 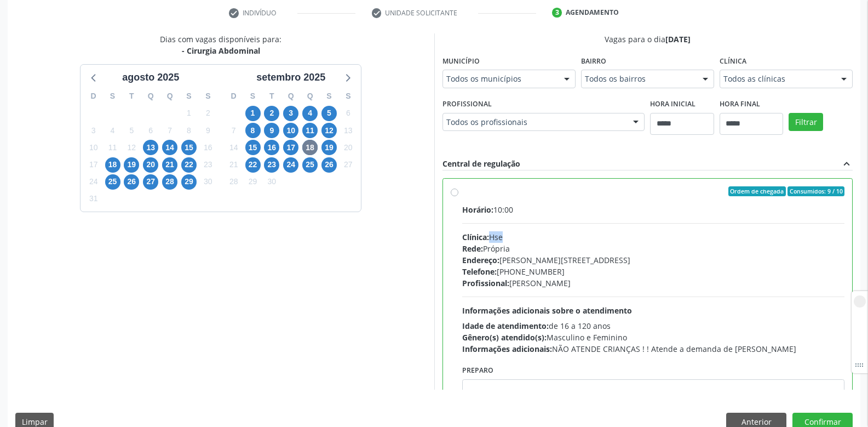 I want to click on span: sexta-feira, 1 de agosto de 2025, so click(x=189, y=114).